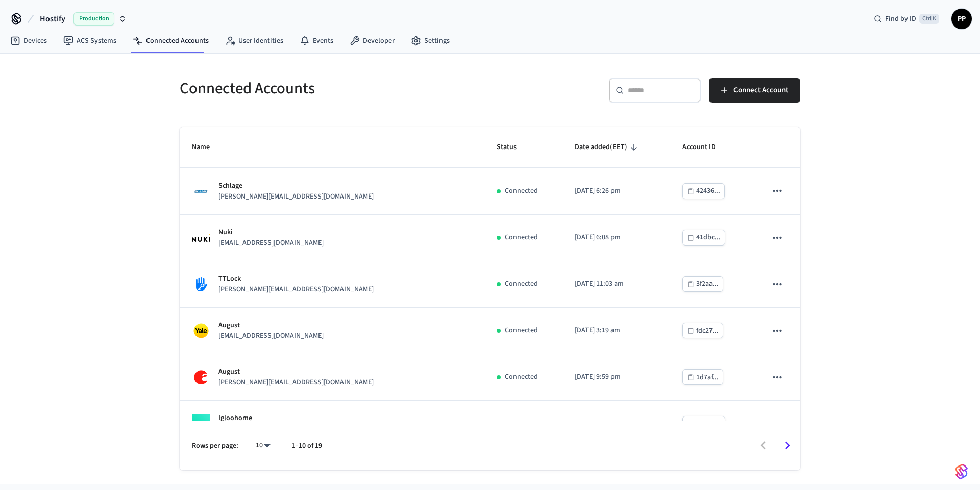 Image resolution: width=980 pixels, height=490 pixels. What do you see at coordinates (962, 472) in the screenshot?
I see `img: SeamLogoGradient.69752ec5.svg` at bounding box center [962, 472].